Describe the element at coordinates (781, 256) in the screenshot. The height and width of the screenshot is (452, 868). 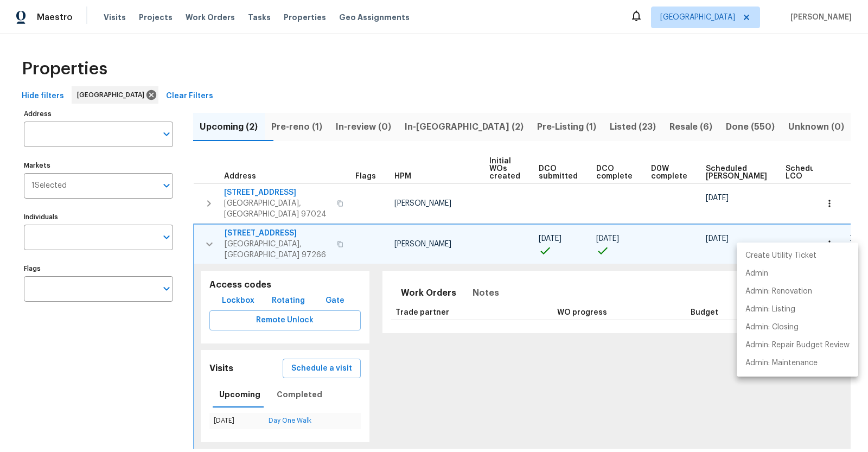
I see `p: Create Utility Ticket` at that location.